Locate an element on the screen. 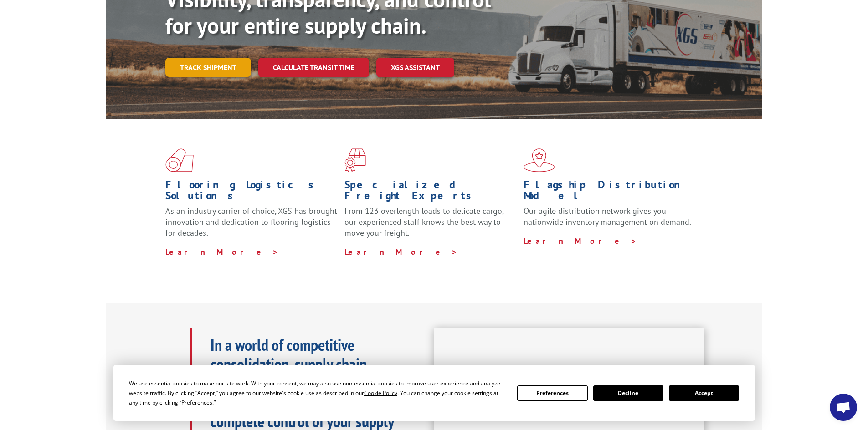 This screenshot has width=868, height=430. div: Open chat is located at coordinates (844, 407).